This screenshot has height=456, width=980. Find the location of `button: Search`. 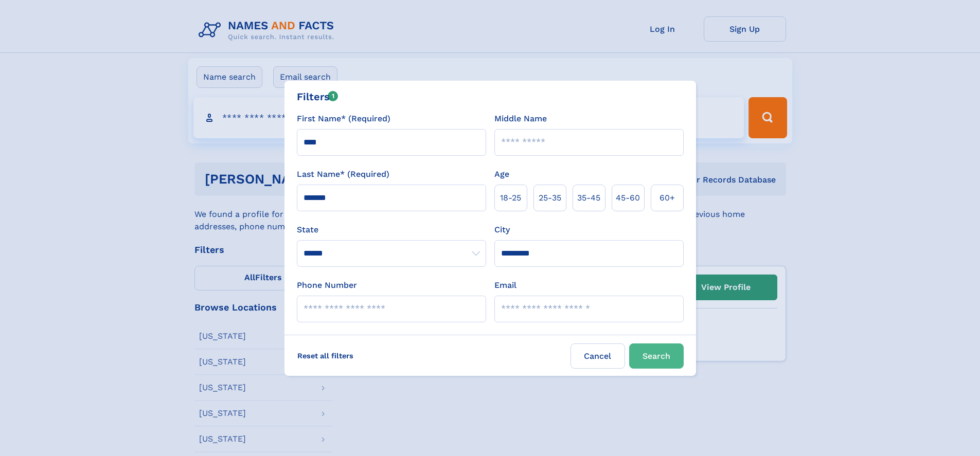

button: Search is located at coordinates (657, 356).